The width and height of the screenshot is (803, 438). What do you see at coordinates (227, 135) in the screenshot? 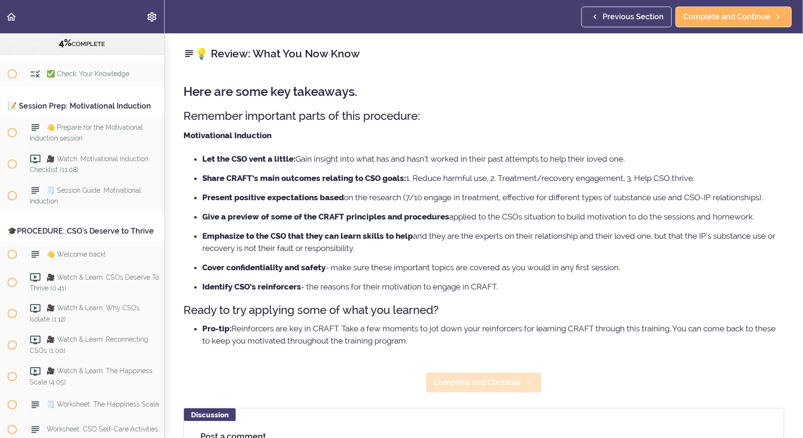
I see `strong: Motivational Induction` at bounding box center [227, 135].